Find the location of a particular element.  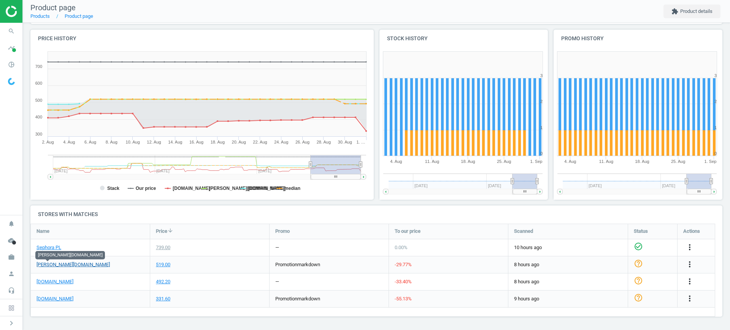

text: 300 is located at coordinates (39, 134).